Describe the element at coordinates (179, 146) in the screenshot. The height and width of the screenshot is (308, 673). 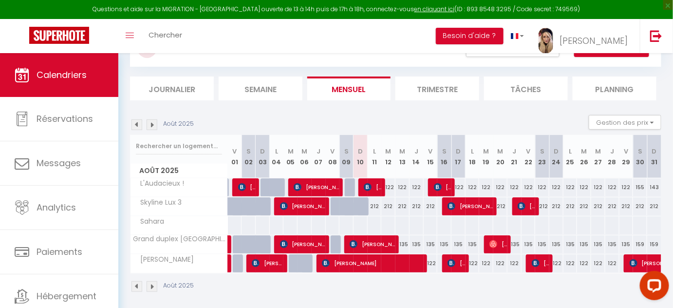
I see `input: Rechercher un logement...` at that location.